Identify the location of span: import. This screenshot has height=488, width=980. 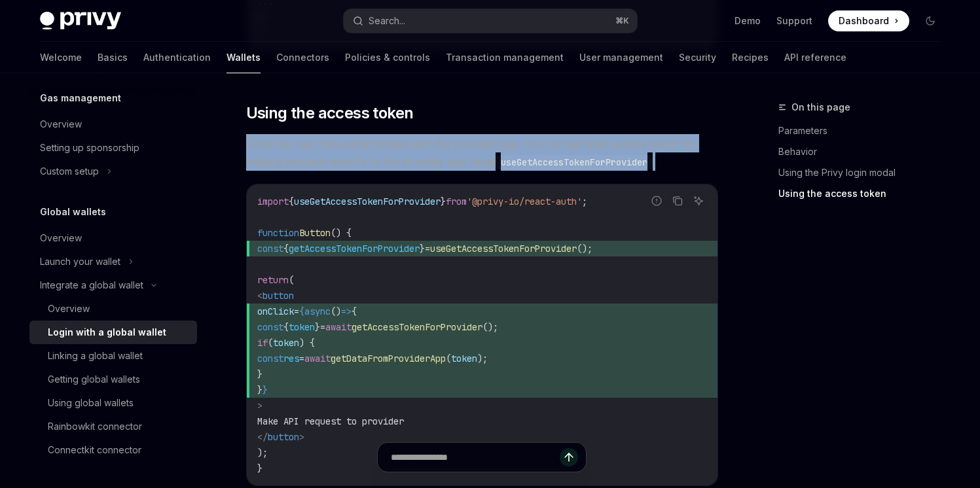
(273, 202).